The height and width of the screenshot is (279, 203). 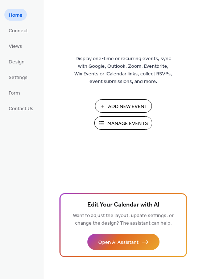 I want to click on span: Settings, so click(x=18, y=77).